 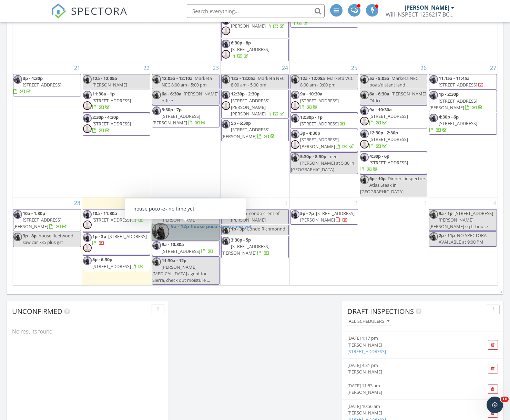 What do you see at coordinates (116, 130) in the screenshot?
I see `td: Go to September 22, 2025` at bounding box center [116, 130].